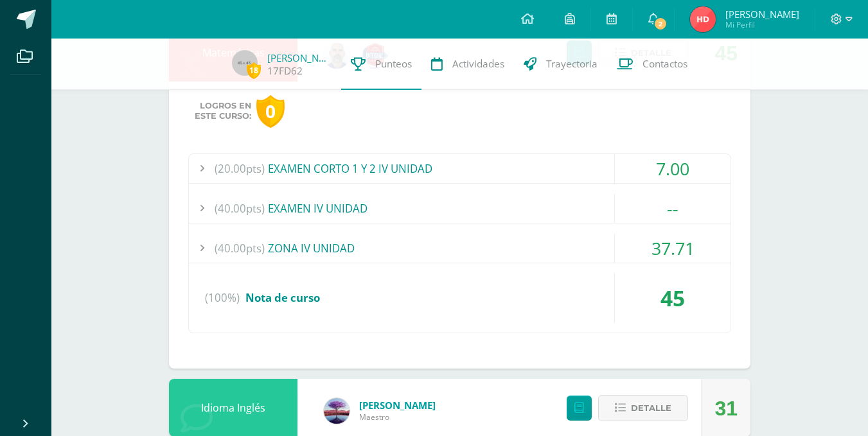 This screenshot has width=868, height=436. What do you see at coordinates (572, 63) in the screenshot?
I see `span: Trayectoria` at bounding box center [572, 63].